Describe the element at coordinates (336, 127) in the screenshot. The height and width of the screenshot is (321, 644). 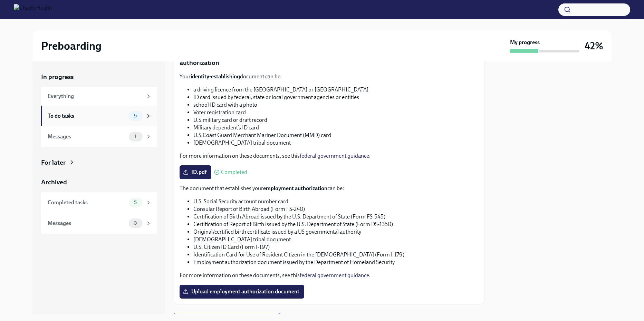
I see `li: Military dependent’s ID card` at that location.